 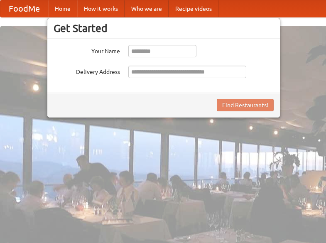 What do you see at coordinates (87, 71) in the screenshot?
I see `label: Delivery Address` at bounding box center [87, 71].